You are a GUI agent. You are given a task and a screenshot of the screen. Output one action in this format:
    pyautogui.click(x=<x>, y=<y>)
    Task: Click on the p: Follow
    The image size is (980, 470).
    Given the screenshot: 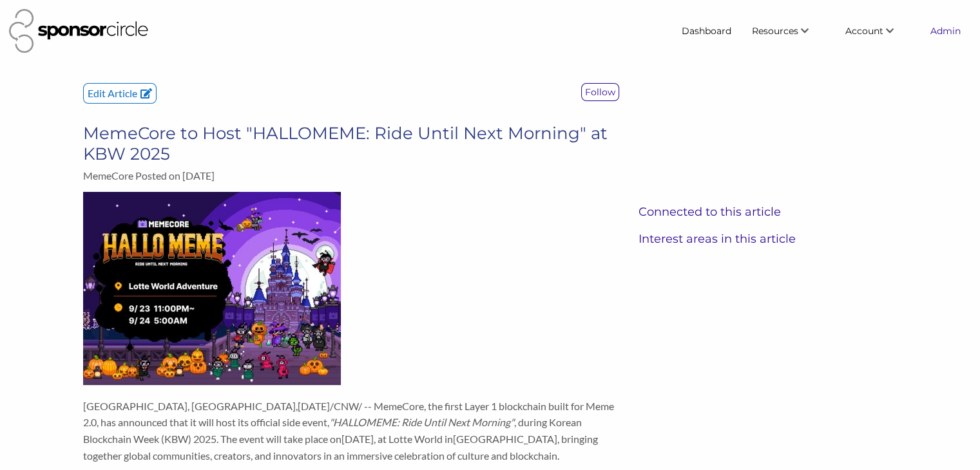 What is the action you would take?
    pyautogui.click(x=599, y=92)
    